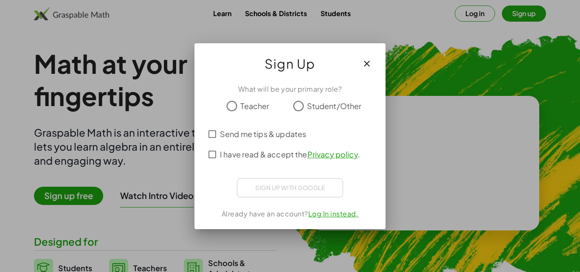 The image size is (580, 272). What do you see at coordinates (333, 214) in the screenshot?
I see `a: Log In instead.` at bounding box center [333, 214].